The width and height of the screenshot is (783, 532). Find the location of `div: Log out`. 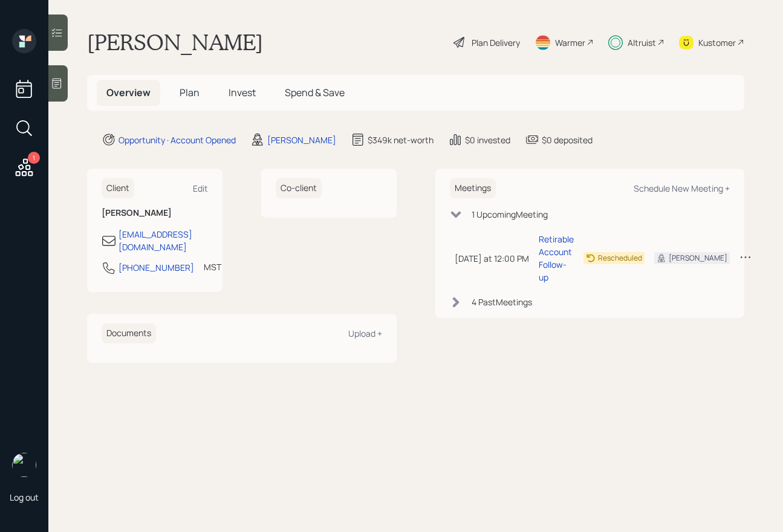

div: Log out is located at coordinates (24, 497).